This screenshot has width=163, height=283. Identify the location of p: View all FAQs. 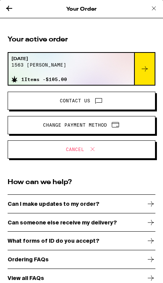
(26, 278).